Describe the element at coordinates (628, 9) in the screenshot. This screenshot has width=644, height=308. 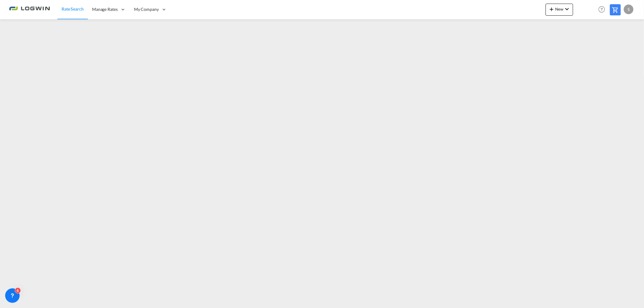
I see `div: S` at that location.